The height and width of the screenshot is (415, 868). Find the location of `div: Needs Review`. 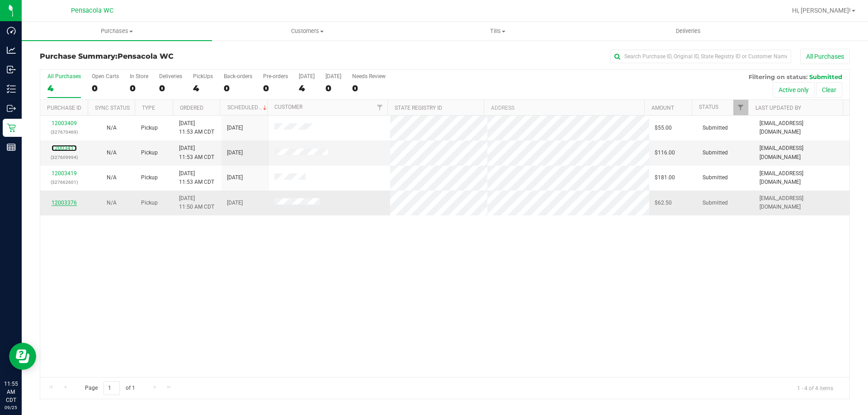

div: Needs Review is located at coordinates (369, 76).